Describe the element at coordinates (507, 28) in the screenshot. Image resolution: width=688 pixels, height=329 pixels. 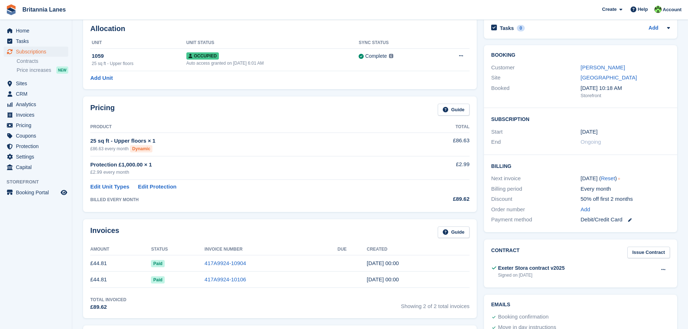
I see `h2: Tasks` at that location.